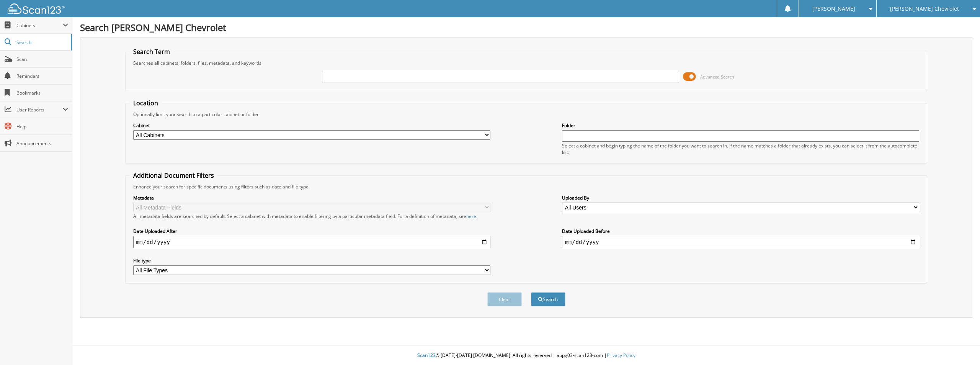 The image size is (980, 365). Describe the element at coordinates (527, 187) in the screenshot. I see `div: Enhance your search for specific documents using filters such as date and file type.` at that location.